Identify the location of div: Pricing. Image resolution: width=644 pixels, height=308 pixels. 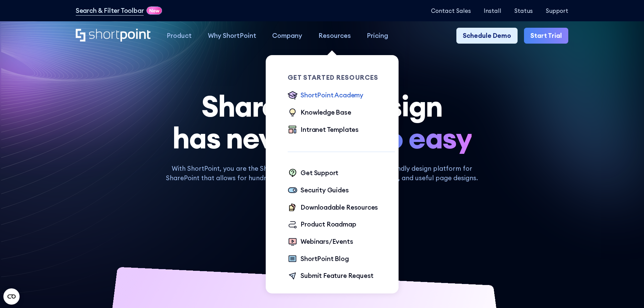
(377, 35).